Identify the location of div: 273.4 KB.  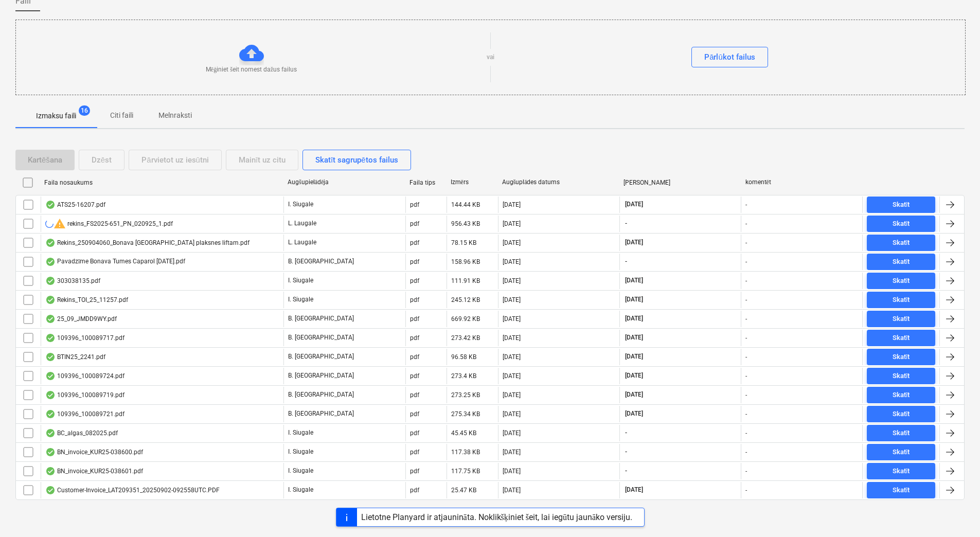
(463, 376).